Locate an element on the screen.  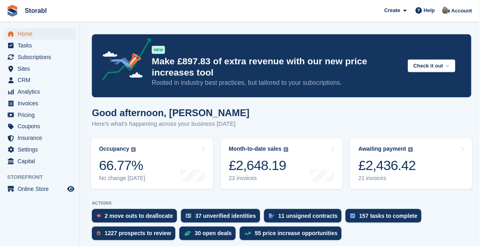
span: Invoices is located at coordinates (42, 104).